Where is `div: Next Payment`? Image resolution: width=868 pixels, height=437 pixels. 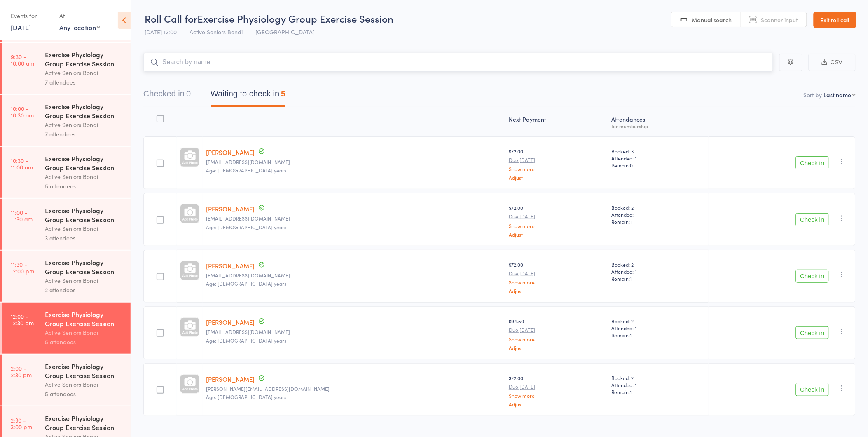 div: Next Payment is located at coordinates (557, 121).